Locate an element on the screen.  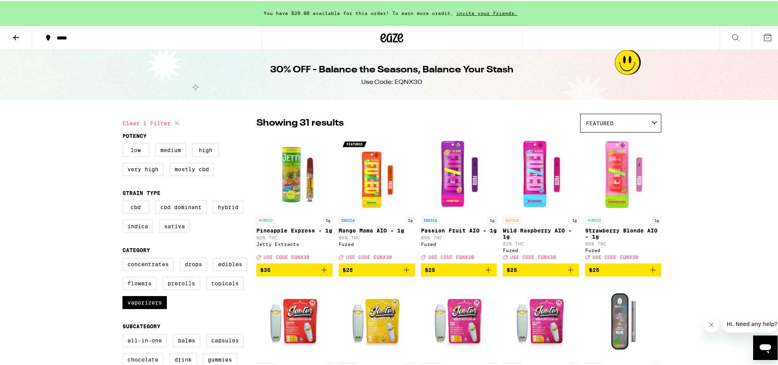
label: Hybrid is located at coordinates (228, 206).